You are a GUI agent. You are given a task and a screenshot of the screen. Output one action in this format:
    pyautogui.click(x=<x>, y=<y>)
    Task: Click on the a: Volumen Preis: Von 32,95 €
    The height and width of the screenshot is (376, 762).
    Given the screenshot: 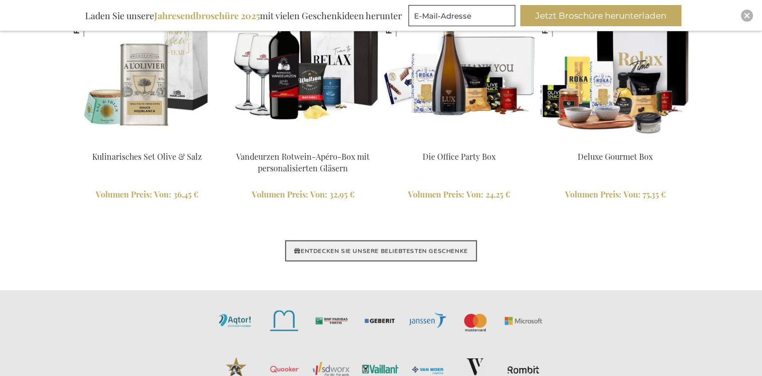 What is the action you would take?
    pyautogui.click(x=303, y=195)
    